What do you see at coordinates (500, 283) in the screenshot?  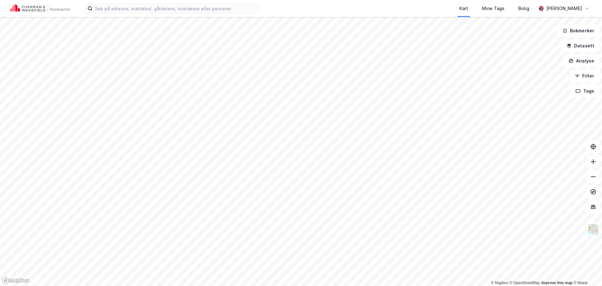 I see `a: Mapbox` at bounding box center [500, 283].